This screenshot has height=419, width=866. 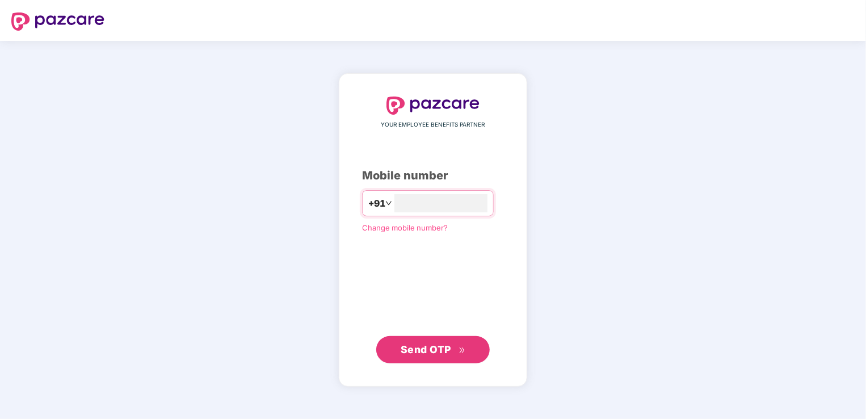 I want to click on a: Change mobile number?, so click(x=405, y=228).